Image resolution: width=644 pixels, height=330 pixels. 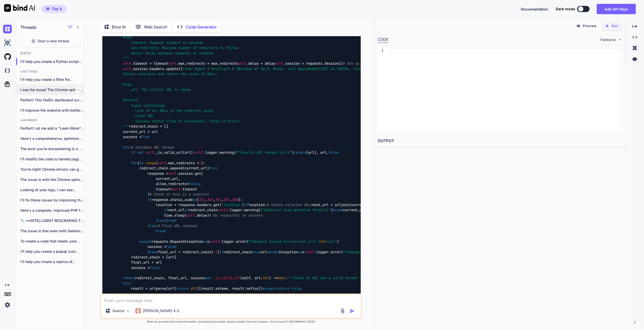 I want to click on span: f"Request failed for : ", so click(x=292, y=242).